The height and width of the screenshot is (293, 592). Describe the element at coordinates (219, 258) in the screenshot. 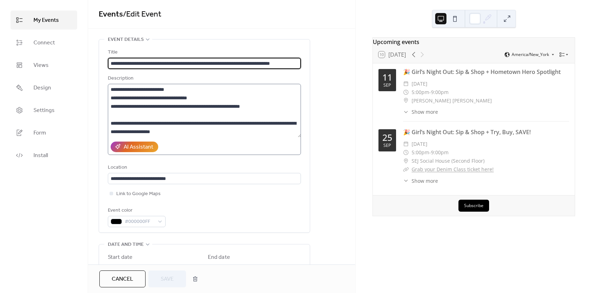

I see `div: End date` at that location.